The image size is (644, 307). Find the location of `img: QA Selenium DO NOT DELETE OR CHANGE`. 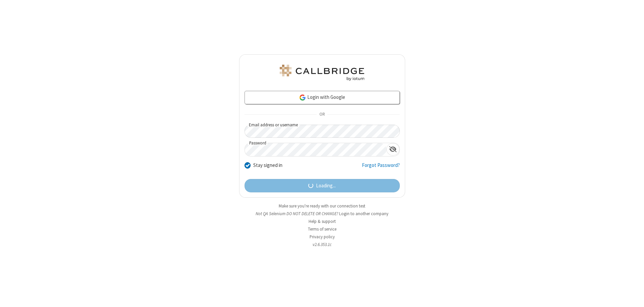

img: QA Selenium DO NOT DELETE OR CHANGE is located at coordinates (322, 73).